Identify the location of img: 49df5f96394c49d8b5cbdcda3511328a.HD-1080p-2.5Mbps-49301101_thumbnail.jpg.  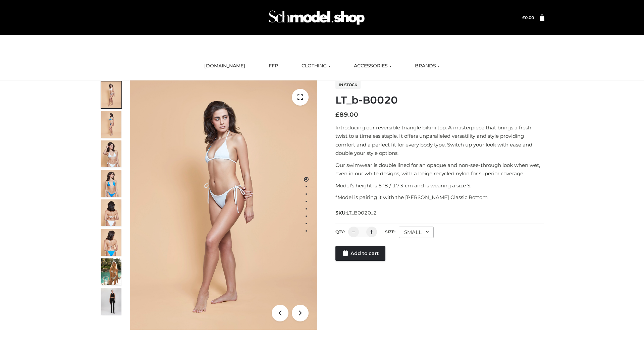
(111, 302).